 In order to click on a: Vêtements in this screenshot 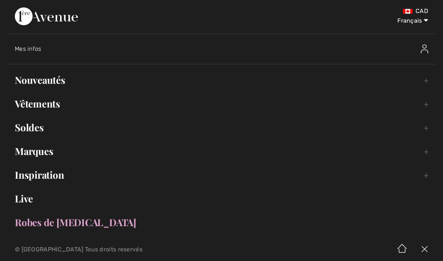, I will do `click(221, 104)`.